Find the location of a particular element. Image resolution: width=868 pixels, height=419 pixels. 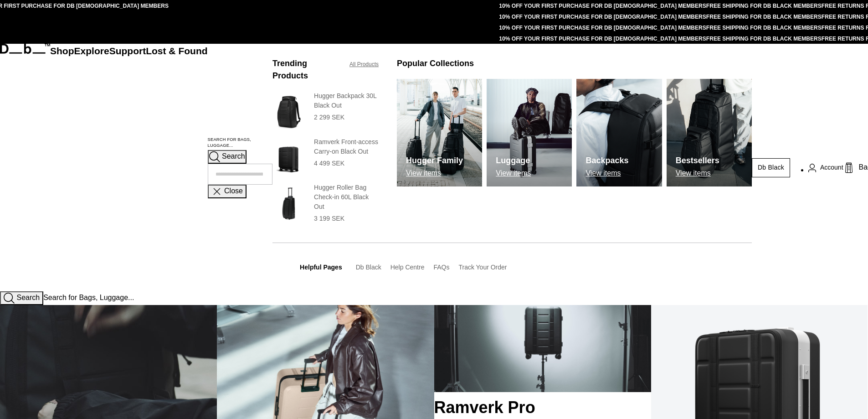

a: Account is located at coordinates (825, 168).